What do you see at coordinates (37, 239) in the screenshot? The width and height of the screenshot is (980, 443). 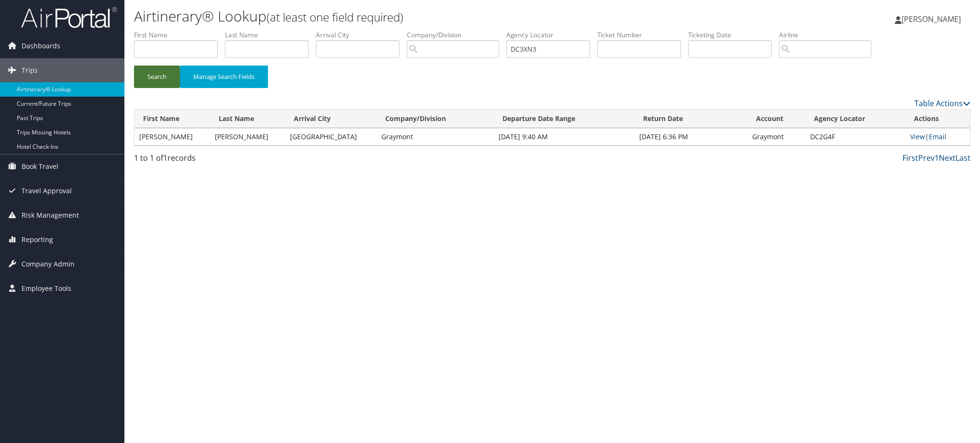 I see `span: Reporting` at bounding box center [37, 239].